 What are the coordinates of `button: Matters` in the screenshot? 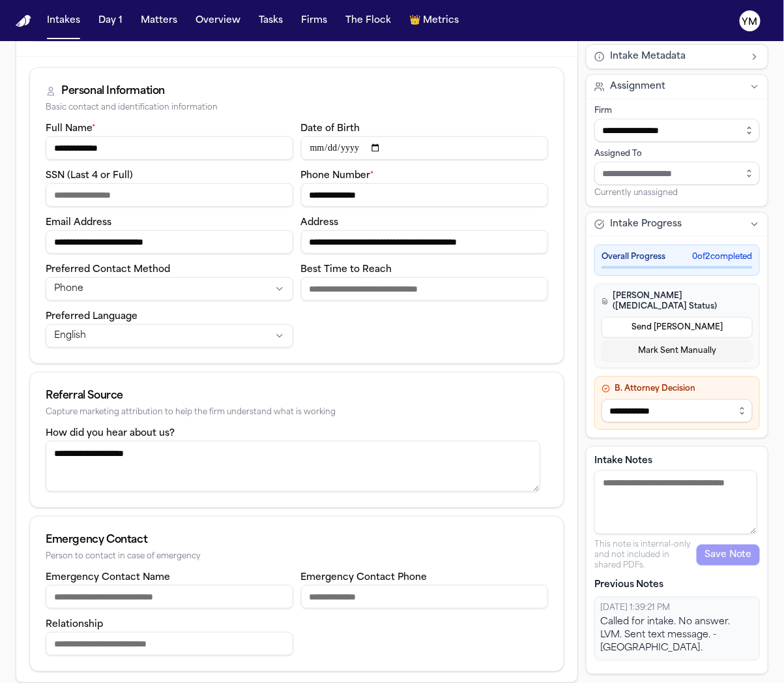 It's located at (159, 21).